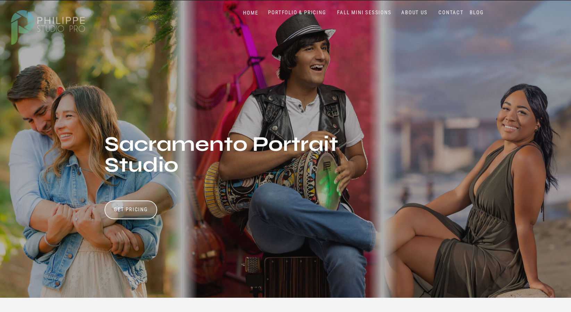  What do you see at coordinates (452, 13) in the screenshot?
I see `a: CONTACT` at bounding box center [452, 13].